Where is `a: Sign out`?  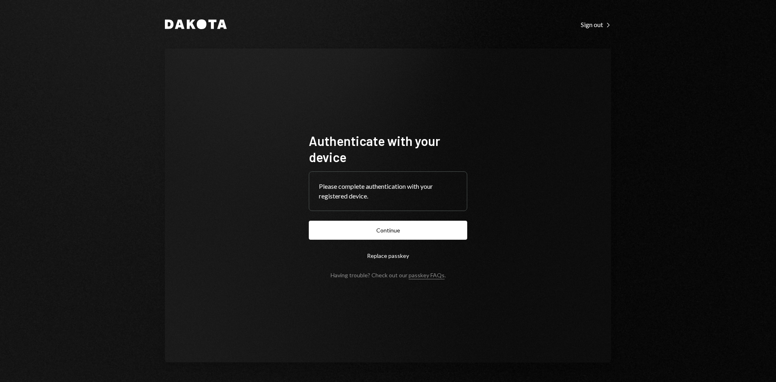 a: Sign out is located at coordinates (596, 24).